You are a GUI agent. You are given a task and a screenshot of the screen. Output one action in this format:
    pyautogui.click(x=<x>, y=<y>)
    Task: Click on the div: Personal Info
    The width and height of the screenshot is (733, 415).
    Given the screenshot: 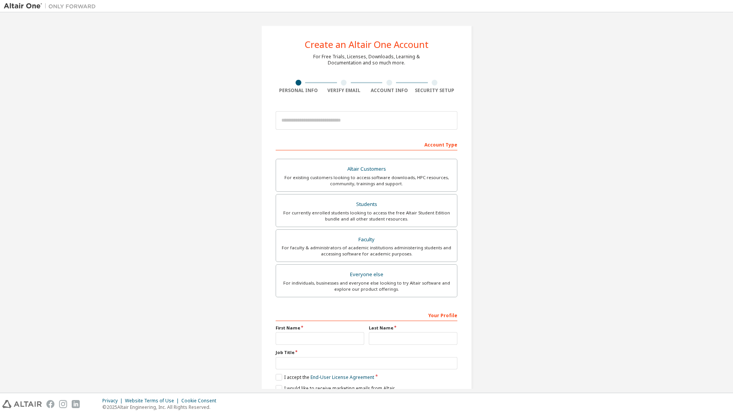 What is the action you would take?
    pyautogui.click(x=298, y=90)
    